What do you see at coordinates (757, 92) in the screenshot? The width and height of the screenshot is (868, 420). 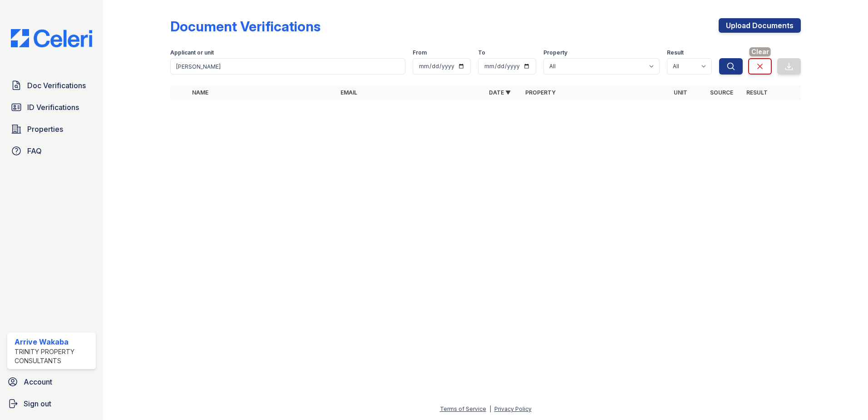 I see `a: Result` at bounding box center [757, 92].